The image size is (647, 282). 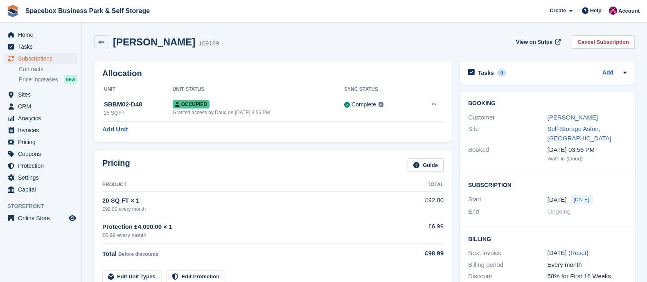 What do you see at coordinates (558, 11) in the screenshot?
I see `span: Create` at bounding box center [558, 11].